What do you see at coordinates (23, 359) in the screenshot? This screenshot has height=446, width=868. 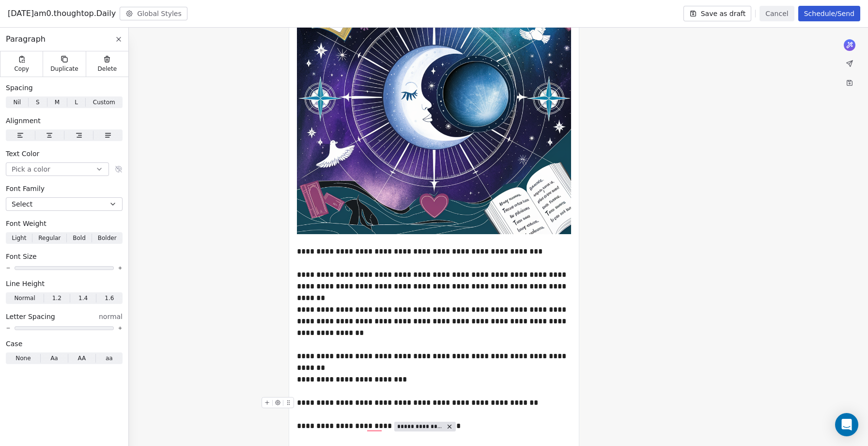 I see `span: None` at bounding box center [23, 359].